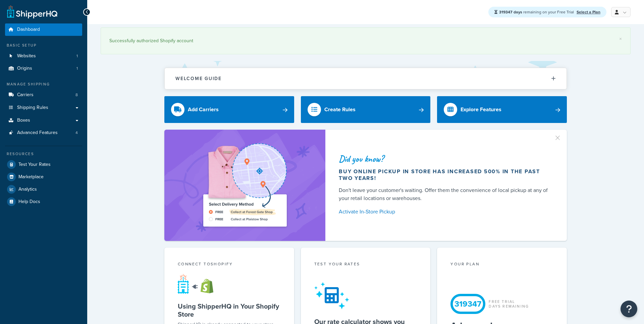 The height and width of the screenshot is (324, 644). I want to click on button: Welcome Guide, so click(365, 79).